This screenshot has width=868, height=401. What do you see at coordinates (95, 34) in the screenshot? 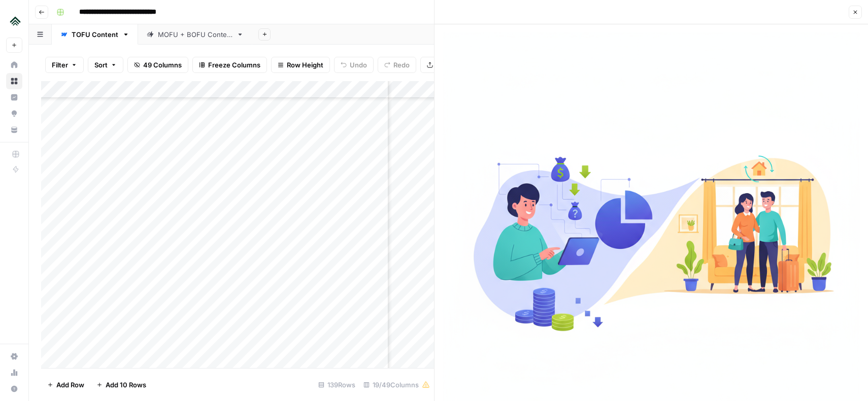
I see `div: TOFU Content` at bounding box center [95, 34].